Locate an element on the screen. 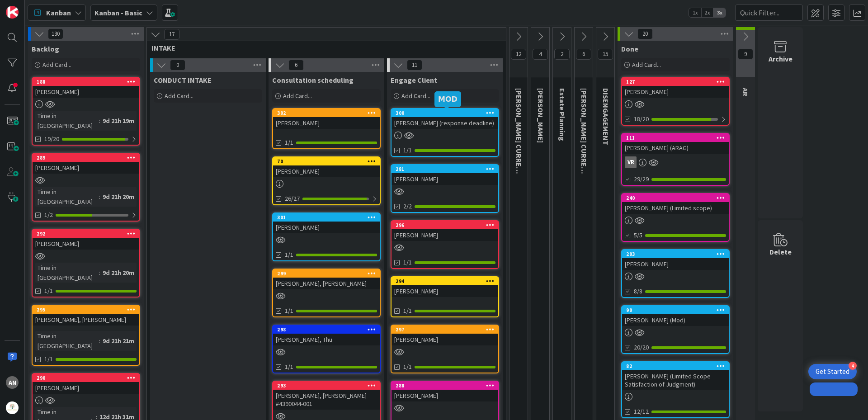 This screenshot has height=420, width=868. span: AR is located at coordinates (746, 92).